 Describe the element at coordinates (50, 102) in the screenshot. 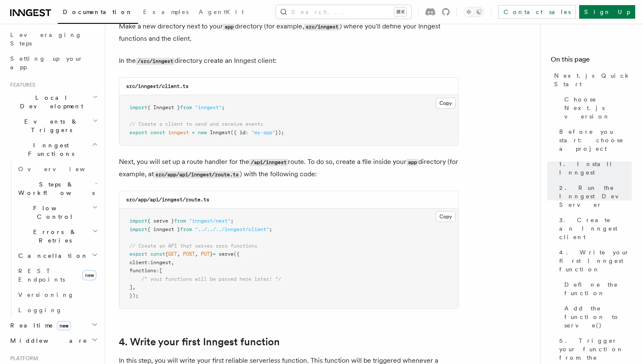

I see `span: Local Development` at that location.